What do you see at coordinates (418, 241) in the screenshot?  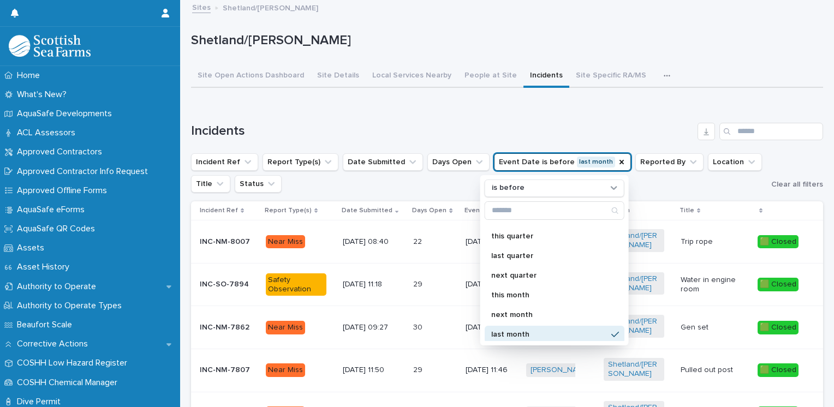 I see `p: 22` at bounding box center [418, 241].